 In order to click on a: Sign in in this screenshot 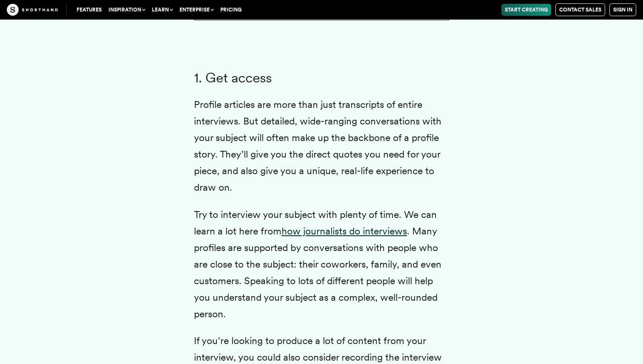, I will do `click(623, 9)`.